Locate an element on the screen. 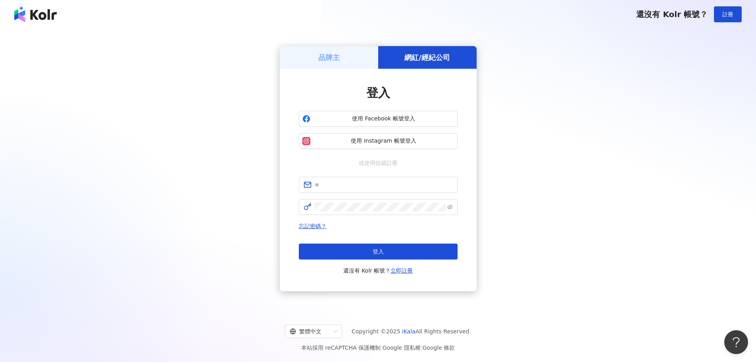 Image resolution: width=756 pixels, height=362 pixels. span: 本站採用 reCAPTCHA 保護機制 is located at coordinates (378, 347).